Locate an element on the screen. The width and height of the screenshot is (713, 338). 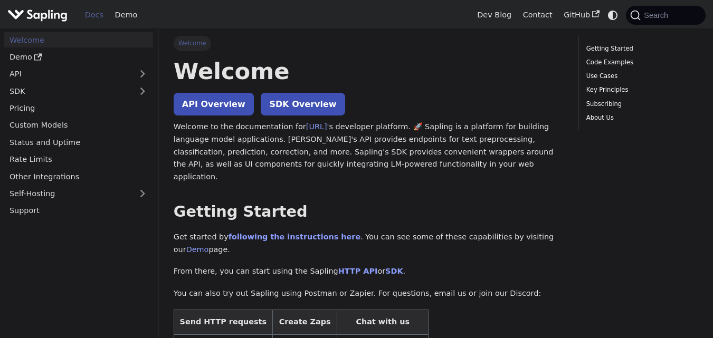
a: Welcome is located at coordinates (78, 40).